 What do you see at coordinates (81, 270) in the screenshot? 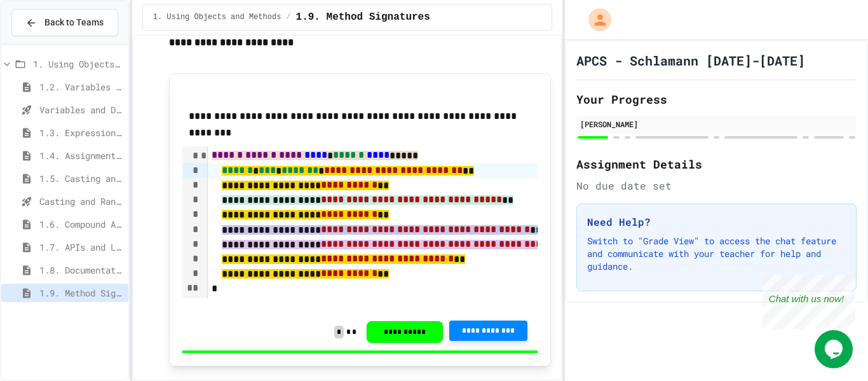
I see `span: 1.8. Documentation with Comments and Preconditions` at bounding box center [81, 270].